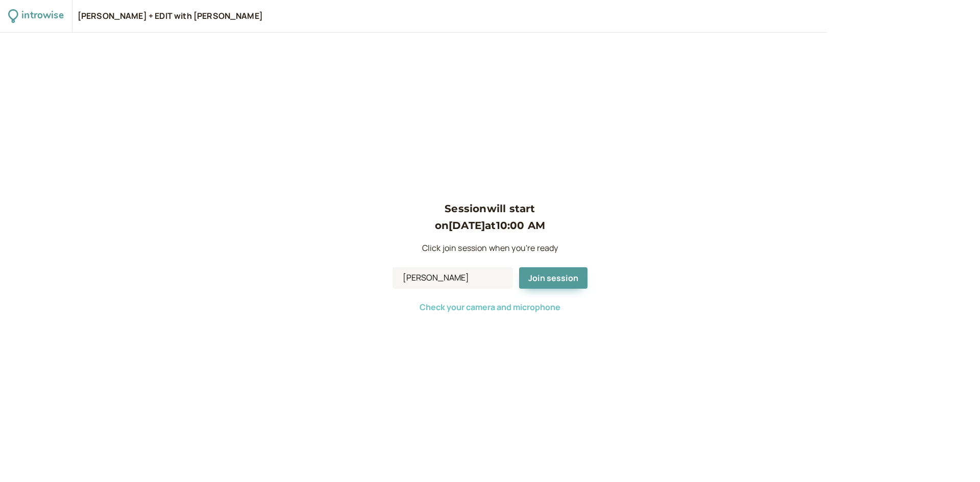 Image resolution: width=980 pixels, height=482 pixels. What do you see at coordinates (452, 278) in the screenshot?
I see `input: Your Name` at bounding box center [452, 278].